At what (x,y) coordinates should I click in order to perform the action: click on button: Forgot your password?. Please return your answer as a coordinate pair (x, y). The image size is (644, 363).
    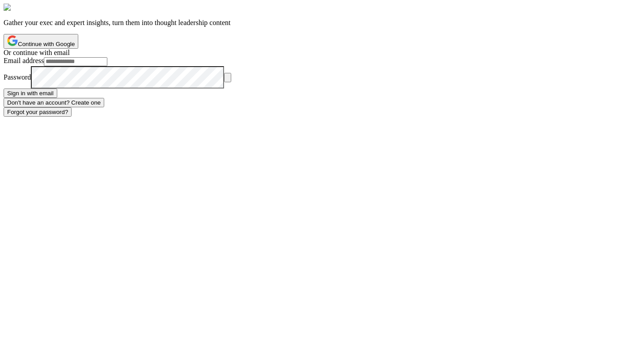
    Looking at the image, I should click on (38, 112).